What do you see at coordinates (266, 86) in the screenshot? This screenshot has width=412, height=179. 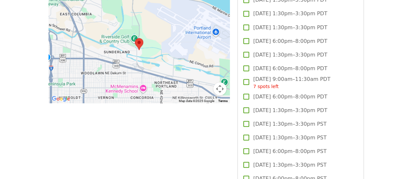 I see `span: 7 spots left` at bounding box center [266, 86].